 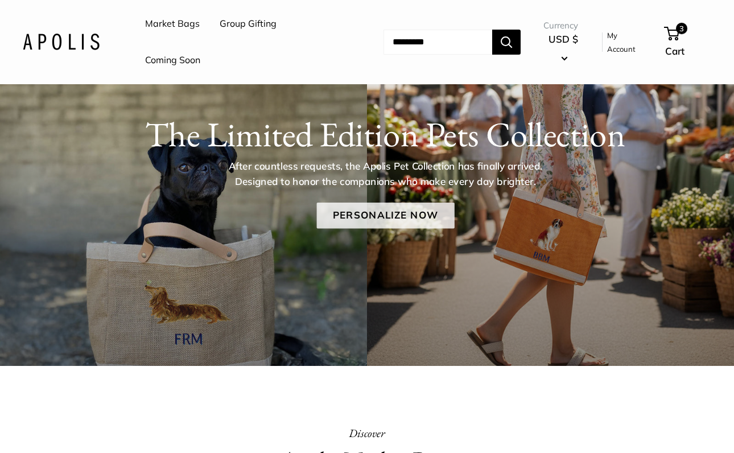 I want to click on p: Discover, so click(x=367, y=433).